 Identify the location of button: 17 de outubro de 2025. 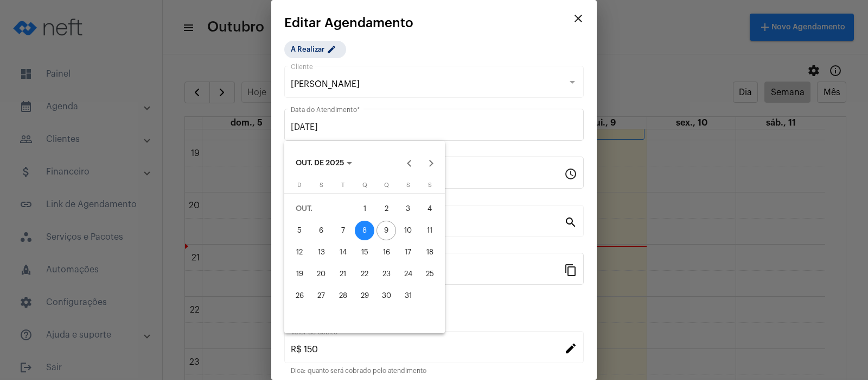
(409, 252).